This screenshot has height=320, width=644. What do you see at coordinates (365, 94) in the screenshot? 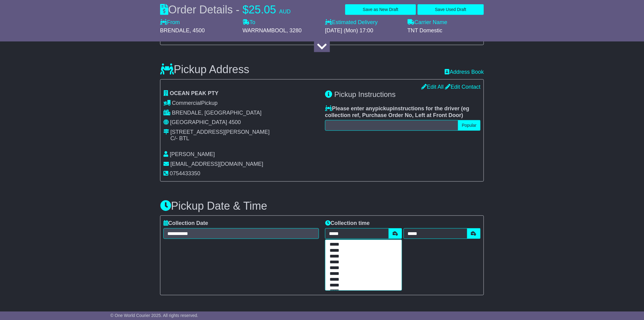
I see `span: Pickup Instructions` at bounding box center [365, 94].